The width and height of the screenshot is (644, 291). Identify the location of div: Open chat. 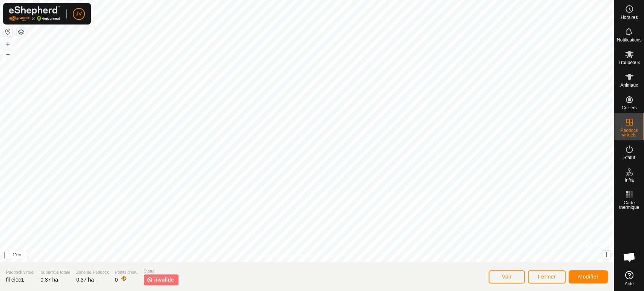
(629, 257).